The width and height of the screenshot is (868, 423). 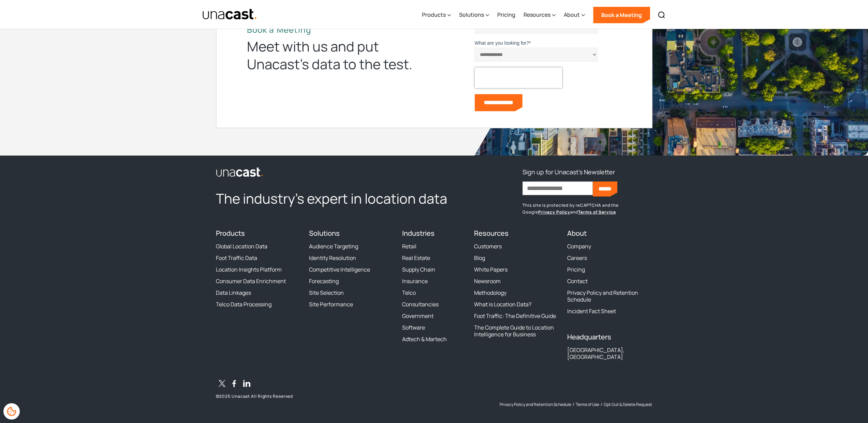 What do you see at coordinates (247, 385) in the screenshot?
I see `a: LinkedIn` at bounding box center [247, 385].